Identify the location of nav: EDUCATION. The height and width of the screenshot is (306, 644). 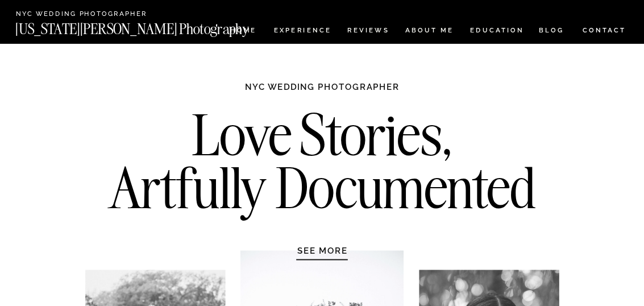
(497, 32).